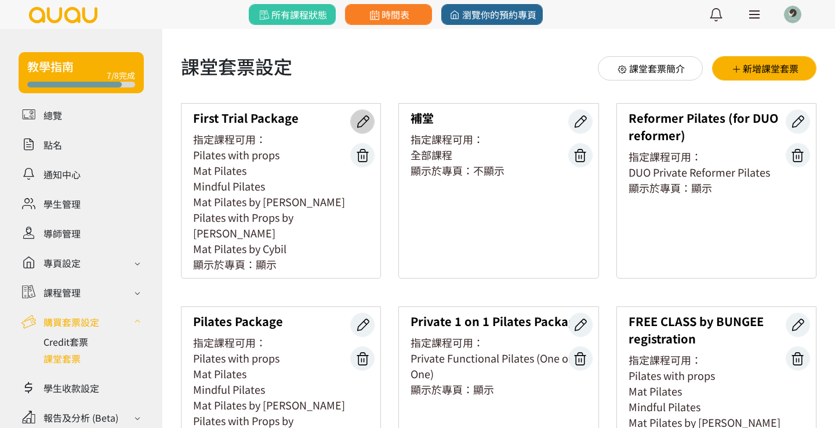  What do you see at coordinates (716, 127) in the screenshot?
I see `div: Reformer Pilates (for DUO reformer)` at bounding box center [716, 127].